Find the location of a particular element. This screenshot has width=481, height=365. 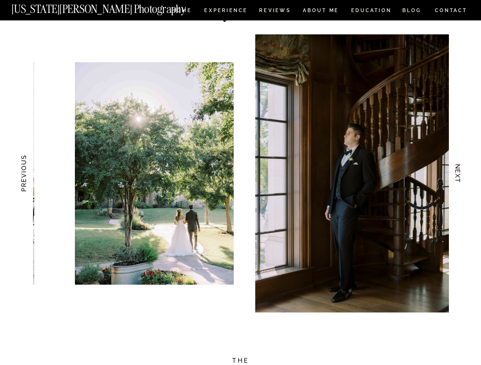

nav: HOME is located at coordinates (181, 11).